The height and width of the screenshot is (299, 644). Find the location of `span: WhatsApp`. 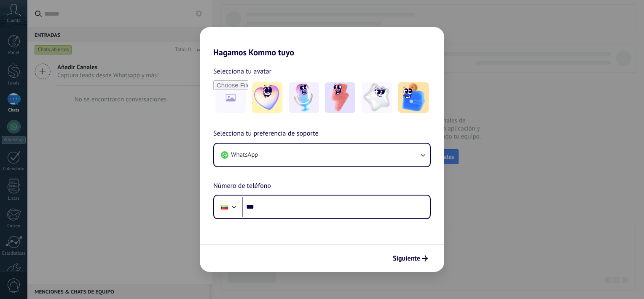

span: WhatsApp is located at coordinates (245, 155).